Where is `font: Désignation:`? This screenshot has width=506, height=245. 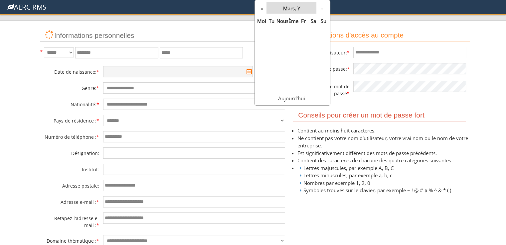 font: Désignation: is located at coordinates (85, 153).